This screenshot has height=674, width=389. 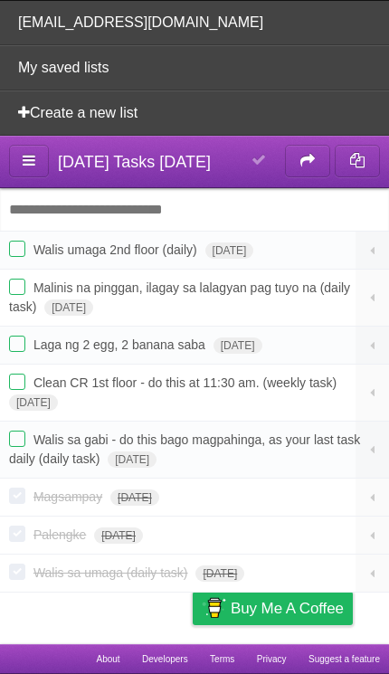 I want to click on a: About, so click(x=108, y=659).